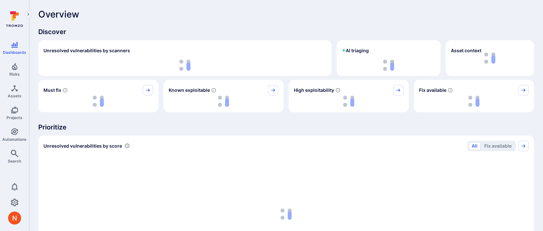  Describe the element at coordinates (450, 90) in the screenshot. I see `svg: Vulnerabilities with fix available` at that location.